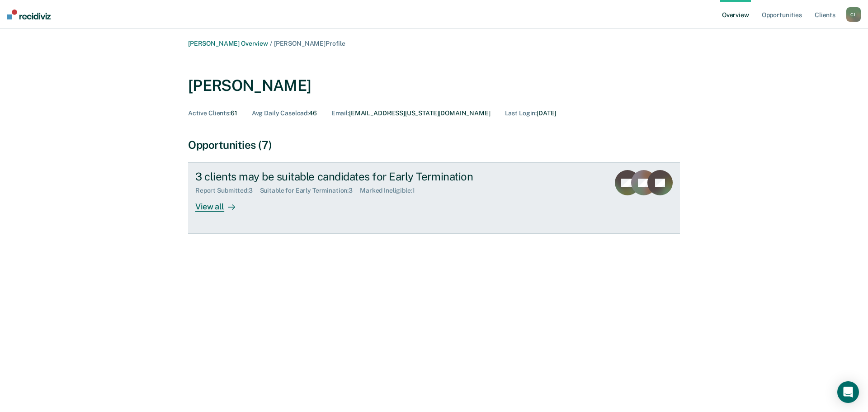 The width and height of the screenshot is (868, 412). Describe the element at coordinates (221, 203) in the screenshot. I see `div: View all` at that location.